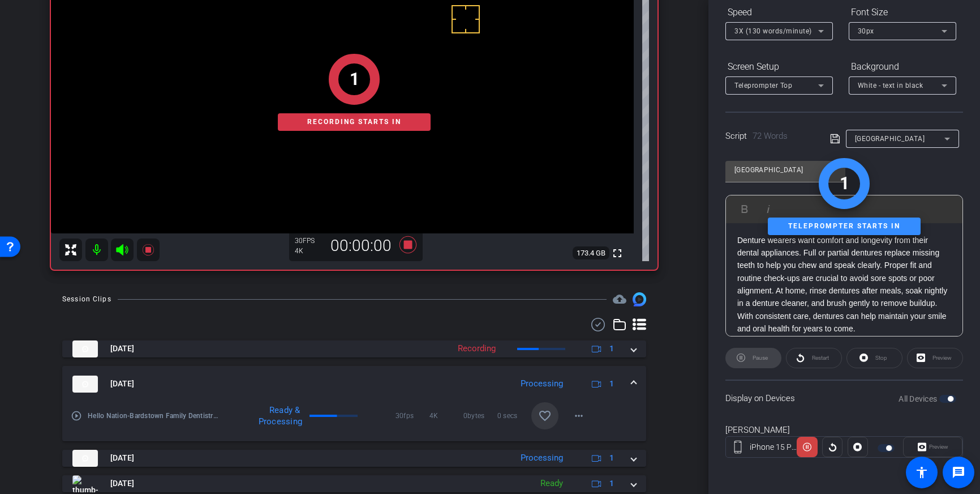  What do you see at coordinates (763, 86) in the screenshot?
I see `span: Teleprompter Top` at bounding box center [763, 86].